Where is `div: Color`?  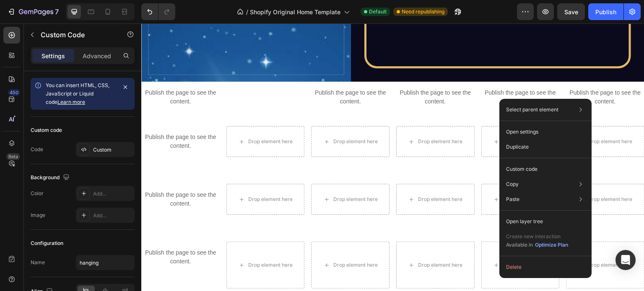 div: Color is located at coordinates (37, 193).